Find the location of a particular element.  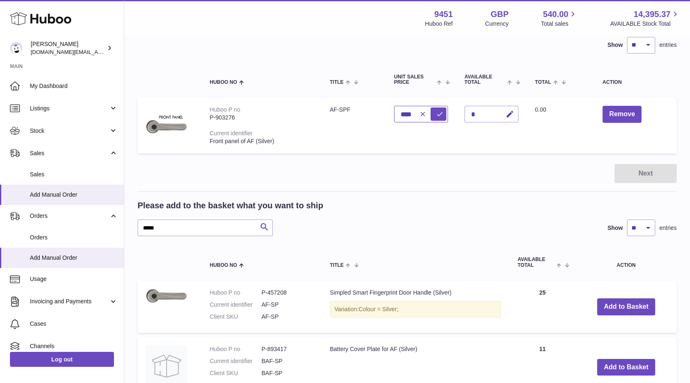

img: Simpled Smart Fingerprint Door Handle (Silver) is located at coordinates (167, 296).